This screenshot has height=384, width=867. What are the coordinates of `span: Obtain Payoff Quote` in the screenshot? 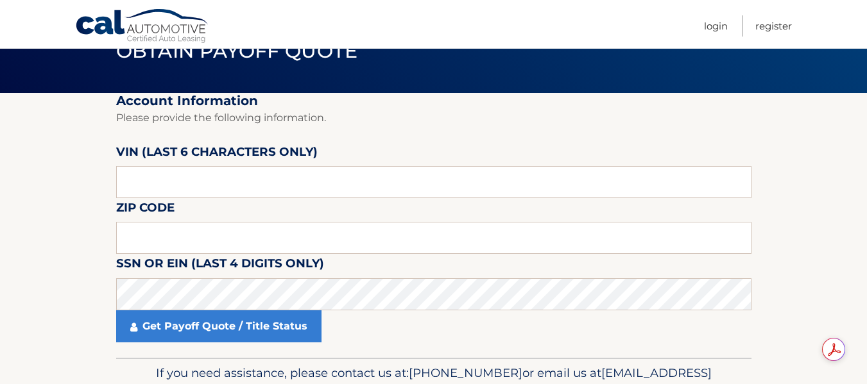 It's located at (237, 51).